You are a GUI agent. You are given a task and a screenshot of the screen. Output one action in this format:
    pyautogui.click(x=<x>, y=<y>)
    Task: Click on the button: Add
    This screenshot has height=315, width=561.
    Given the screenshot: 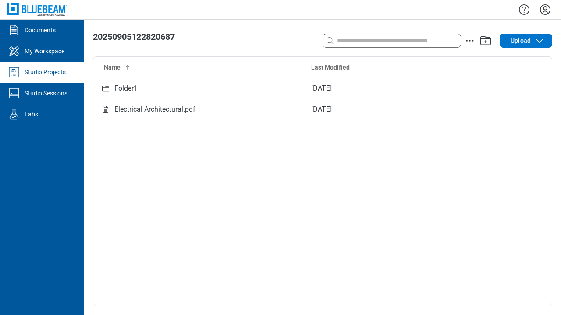 What is the action you would take?
    pyautogui.click(x=485, y=41)
    